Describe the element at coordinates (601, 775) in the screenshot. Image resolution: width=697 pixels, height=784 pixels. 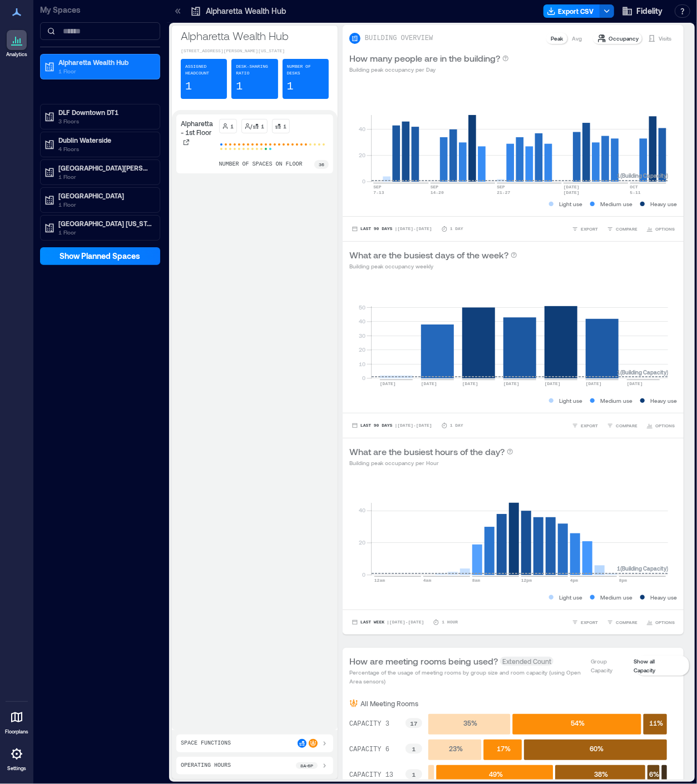
I see `text: 38 %` at that location.